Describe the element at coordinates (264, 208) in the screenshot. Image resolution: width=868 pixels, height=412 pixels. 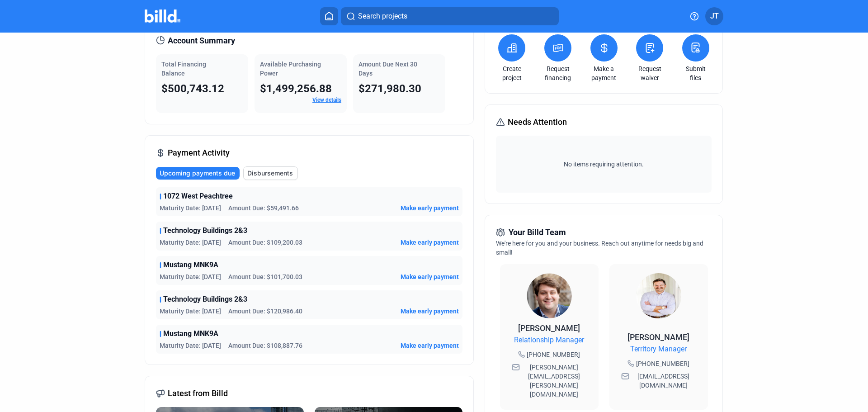
I see `span: Amount Due: $59,491.66` at that location.